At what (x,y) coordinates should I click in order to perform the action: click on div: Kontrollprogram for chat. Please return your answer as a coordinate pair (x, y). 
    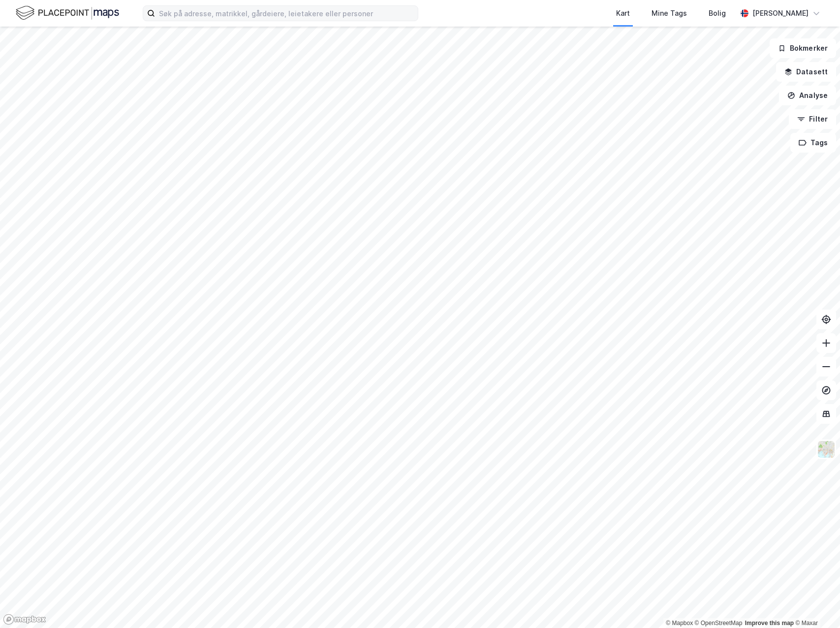
    Looking at the image, I should click on (815, 605).